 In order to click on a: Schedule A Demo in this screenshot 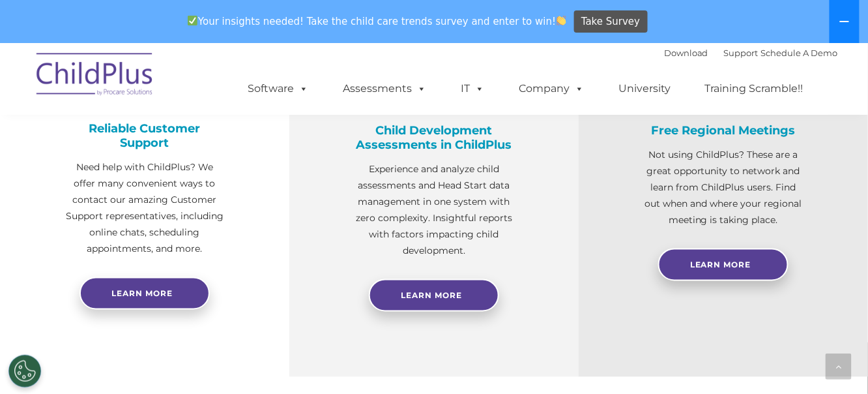, I will do `click(800, 53)`.